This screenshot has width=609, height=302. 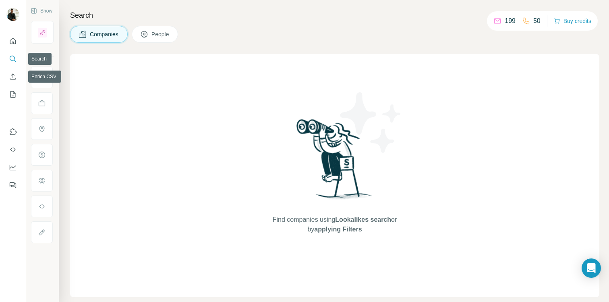 What do you see at coordinates (41, 11) in the screenshot?
I see `button: Show` at bounding box center [41, 11].